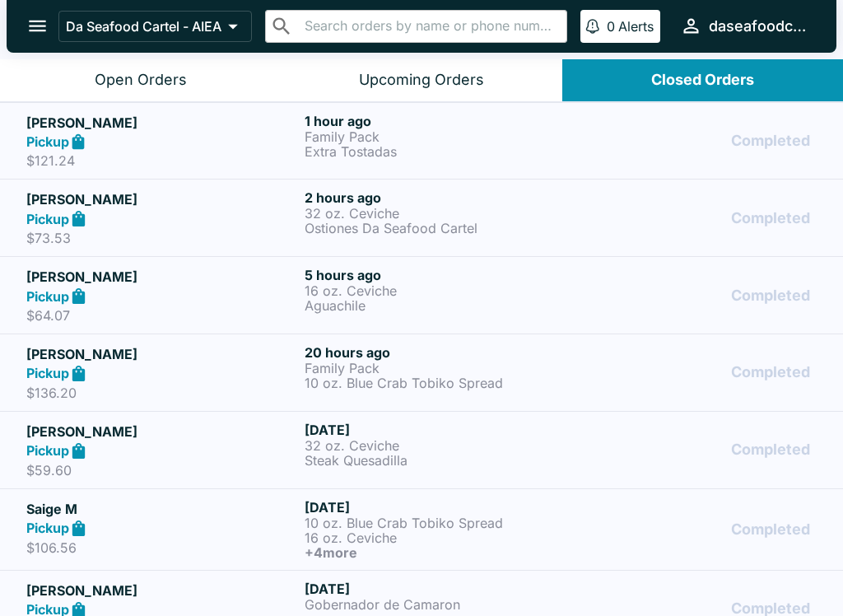 This screenshot has width=843, height=616. Describe the element at coordinates (37, 26) in the screenshot. I see `button: open drawer` at that location.